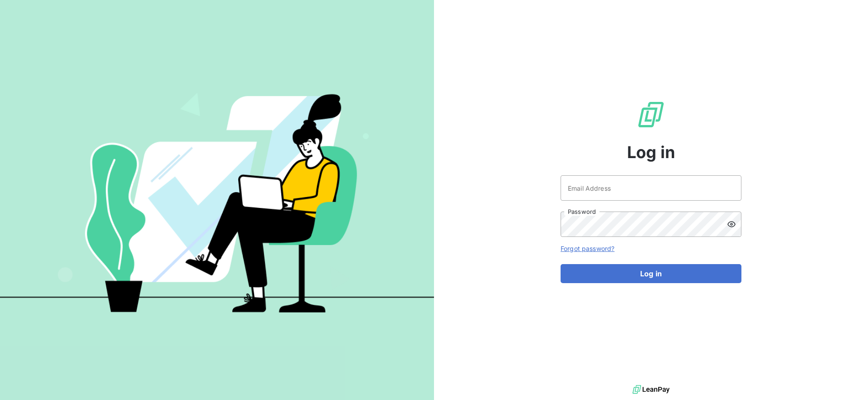 The height and width of the screenshot is (400, 868). What do you see at coordinates (651, 114) in the screenshot?
I see `img: LeanPay Logo` at bounding box center [651, 114].